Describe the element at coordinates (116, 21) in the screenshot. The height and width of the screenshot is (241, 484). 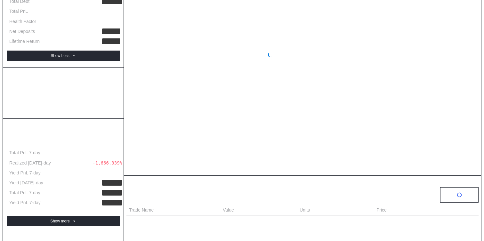
I see `div: 1.920` at that location.